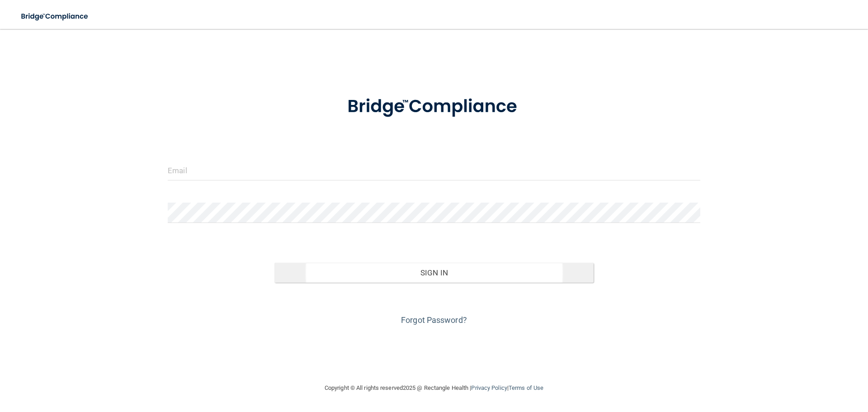 Image resolution: width=868 pixels, height=412 pixels. Describe the element at coordinates (434, 388) in the screenshot. I see `div: Copyright © All rights reserved 2025 @ Rectangle Health | |` at that location.